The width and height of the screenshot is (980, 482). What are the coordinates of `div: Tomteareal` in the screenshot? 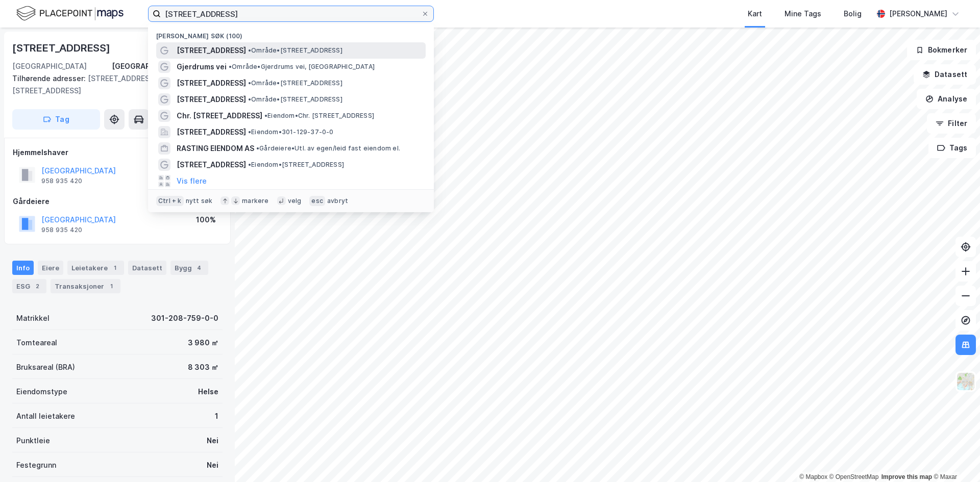 It's located at (37, 343).